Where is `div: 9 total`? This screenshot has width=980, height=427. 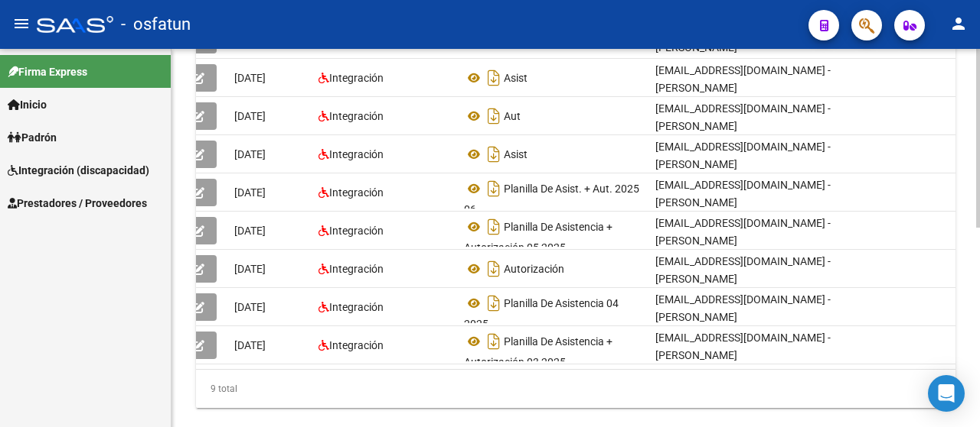
div: 9 total is located at coordinates (576, 389).